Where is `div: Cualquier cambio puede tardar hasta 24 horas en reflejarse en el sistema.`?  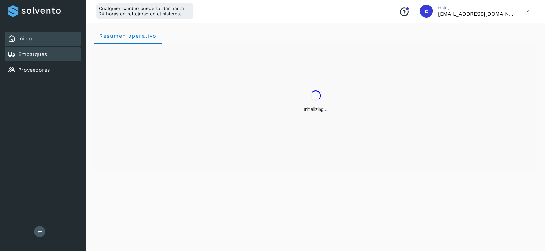
div: Cualquier cambio puede tardar hasta 24 horas en reflejarse en el sistema. is located at coordinates (145, 11).